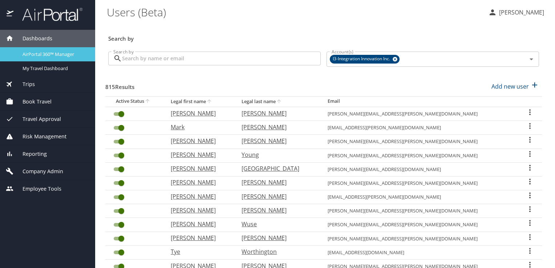  What do you see at coordinates (24, 84) in the screenshot?
I see `span: Trips` at bounding box center [24, 84].